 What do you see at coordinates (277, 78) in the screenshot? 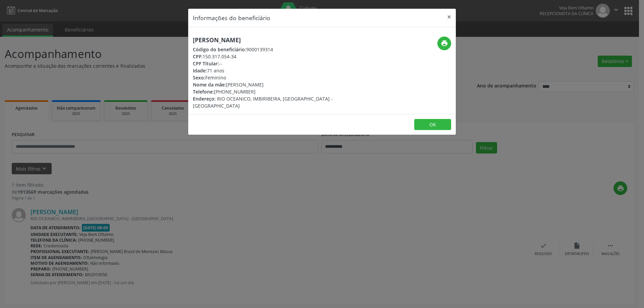
I see `div: Feminino` at bounding box center [277, 78].